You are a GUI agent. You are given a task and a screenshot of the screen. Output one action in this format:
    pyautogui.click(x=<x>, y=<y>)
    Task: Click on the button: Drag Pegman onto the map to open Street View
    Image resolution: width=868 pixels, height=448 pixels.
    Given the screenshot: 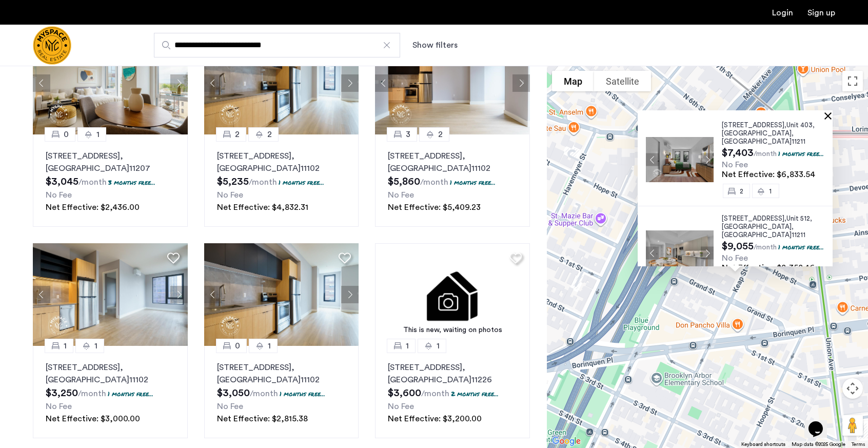 What is the action you would take?
    pyautogui.click(x=853, y=426)
    